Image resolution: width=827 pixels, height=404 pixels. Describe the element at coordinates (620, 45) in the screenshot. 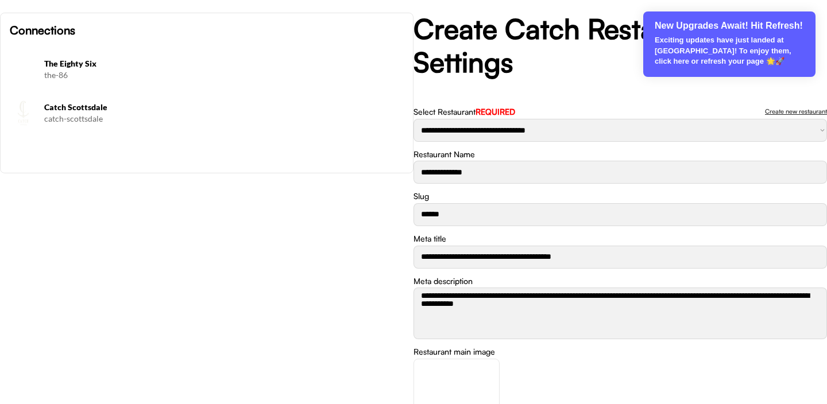

I see `h2: Create Catch Restaurant Settings` at that location.